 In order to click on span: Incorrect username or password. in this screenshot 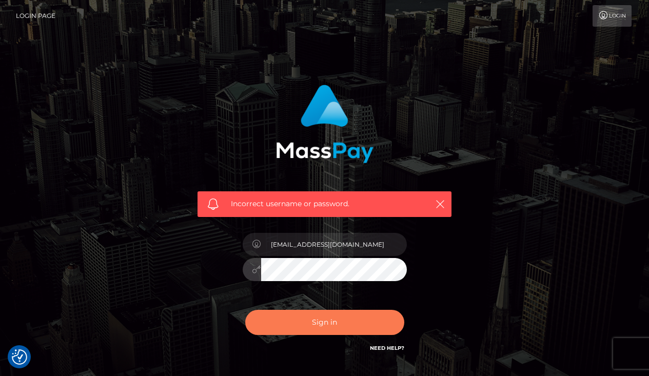, I will do `click(324, 204)`.